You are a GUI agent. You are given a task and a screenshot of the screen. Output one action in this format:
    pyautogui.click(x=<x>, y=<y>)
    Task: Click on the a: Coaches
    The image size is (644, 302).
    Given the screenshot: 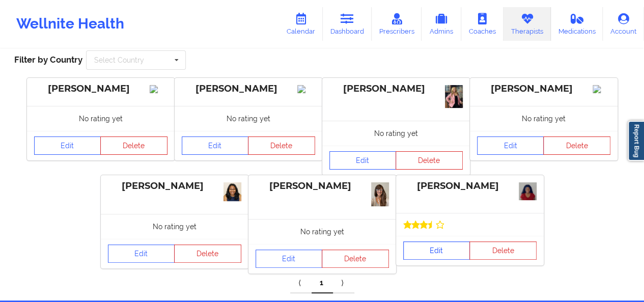 What is the action you would take?
    pyautogui.click(x=482, y=24)
    